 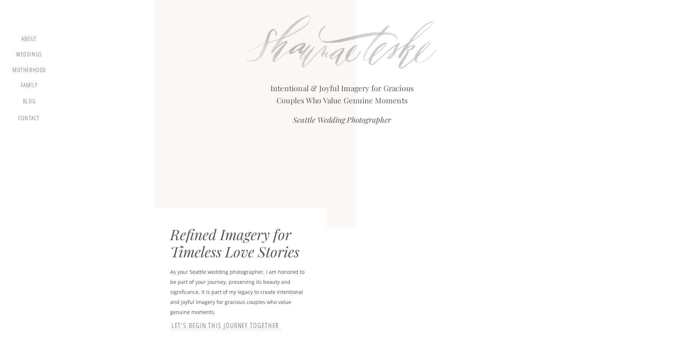 I want to click on div: Family, so click(x=29, y=86).